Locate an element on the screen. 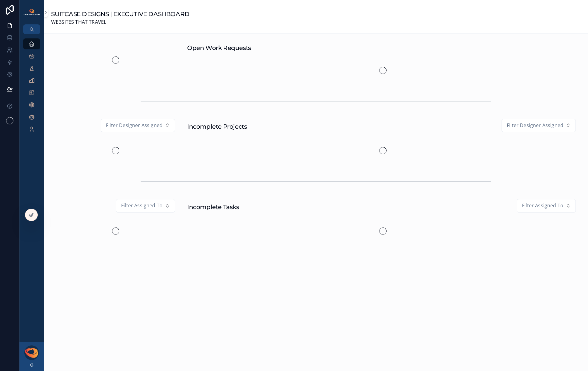 Image resolution: width=588 pixels, height=371 pixels. h1: SUITCASE DESIGNS | EXECUTIVE DASHBOARD is located at coordinates (120, 14).